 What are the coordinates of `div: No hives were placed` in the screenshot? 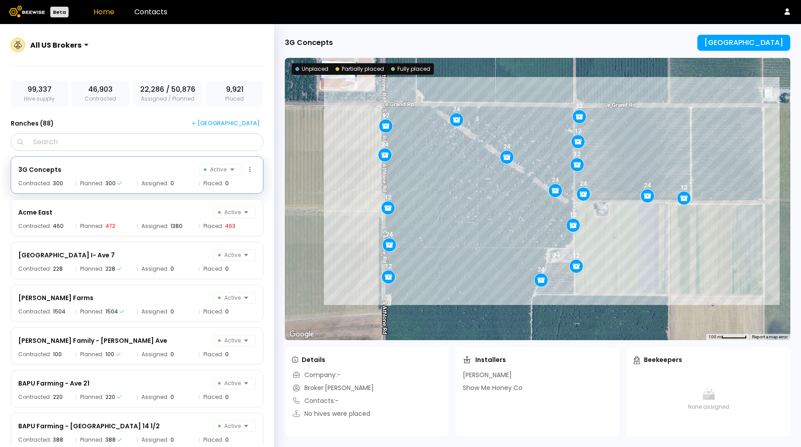 It's located at (331, 413).